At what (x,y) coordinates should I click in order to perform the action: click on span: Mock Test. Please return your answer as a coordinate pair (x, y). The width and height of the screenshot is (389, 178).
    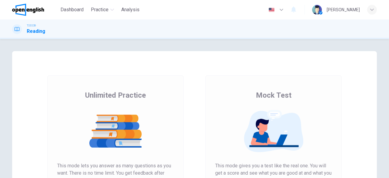
    Looking at the image, I should click on (274, 95).